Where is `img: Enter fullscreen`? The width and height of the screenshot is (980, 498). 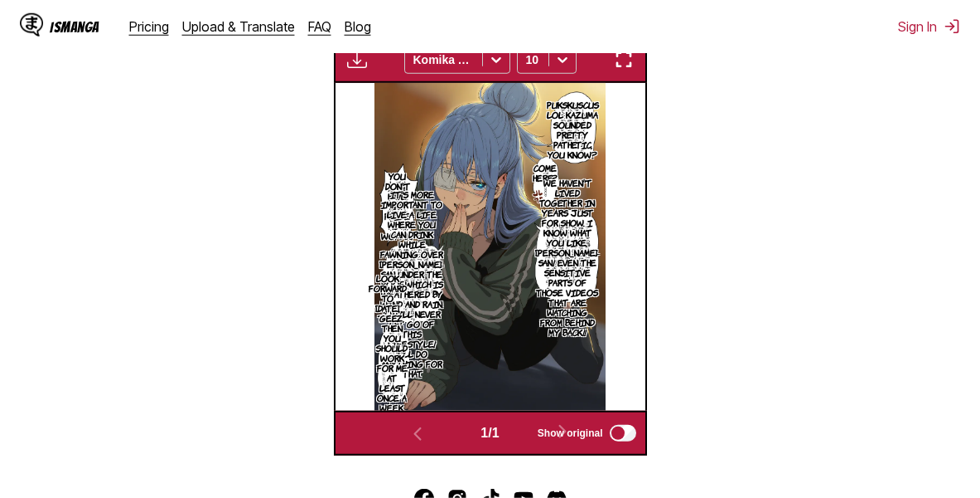 img: Enter fullscreen is located at coordinates (624, 60).